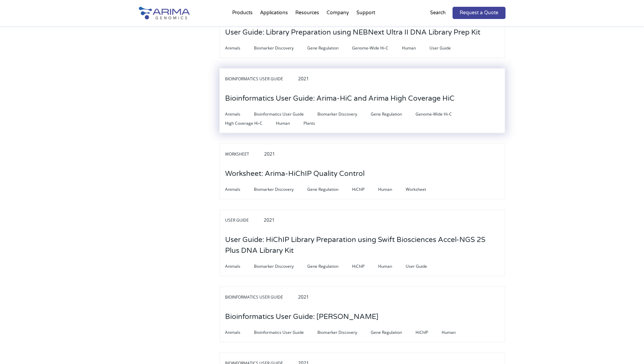  I want to click on p: Search, so click(438, 13).